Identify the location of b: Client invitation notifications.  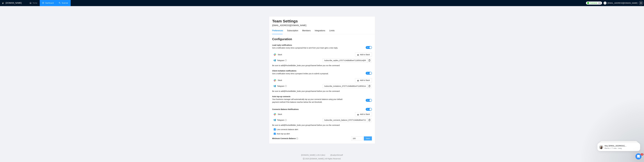
(284, 71).